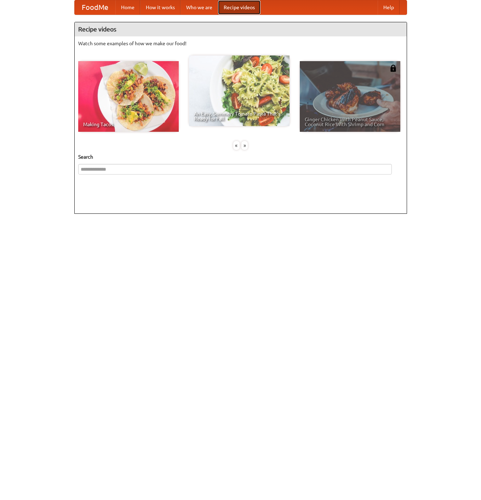 Image resolution: width=481 pixels, height=500 pixels. Describe the element at coordinates (239, 91) in the screenshot. I see `a: An Easy, Summery Tomato Pasta That's Ready for Fall` at that location.